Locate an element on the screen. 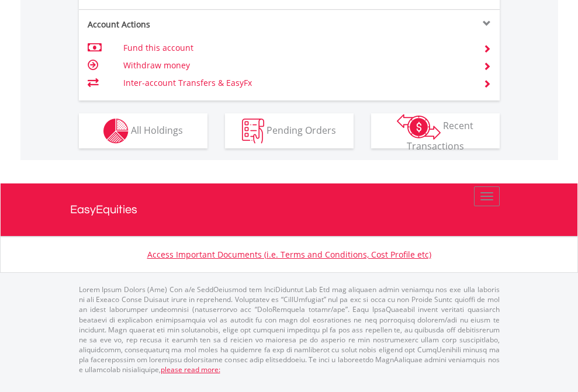 The image size is (578, 392). img: transactions-zar-wht.png is located at coordinates (419, 127).